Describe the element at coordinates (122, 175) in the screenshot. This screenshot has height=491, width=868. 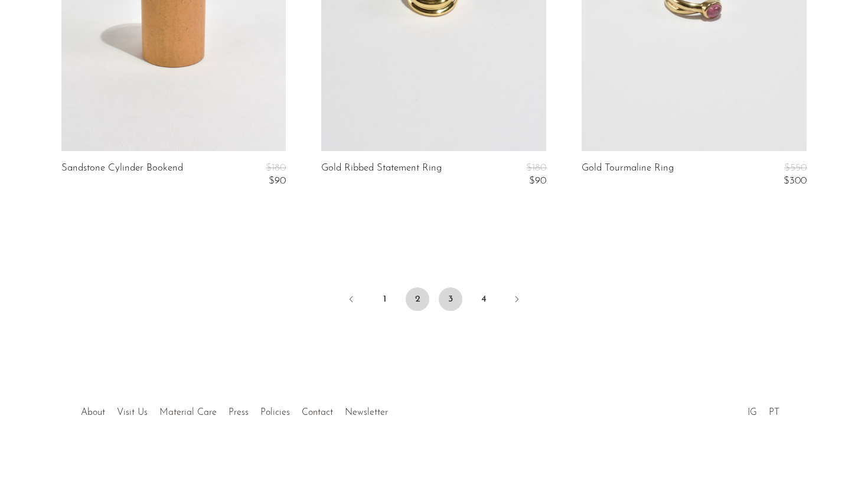
I see `a: Sandstone Cylinder Bookend` at that location.